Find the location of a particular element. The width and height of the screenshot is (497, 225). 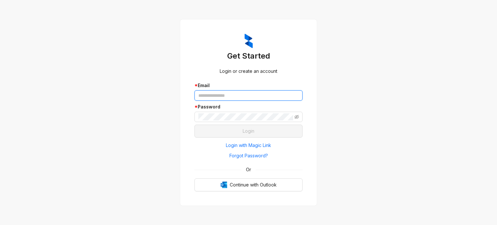

div: Login or create an account is located at coordinates (248, 71).